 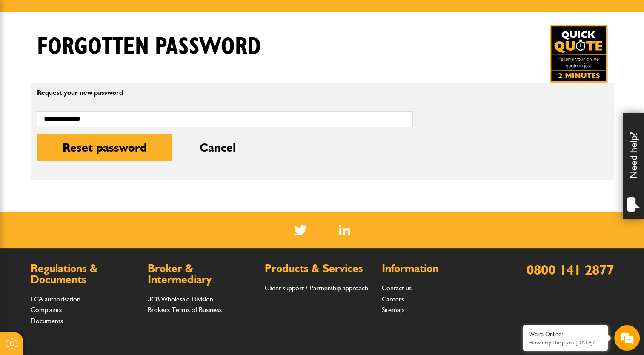 What do you see at coordinates (300, 230) in the screenshot?
I see `a: Twitter` at bounding box center [300, 230].